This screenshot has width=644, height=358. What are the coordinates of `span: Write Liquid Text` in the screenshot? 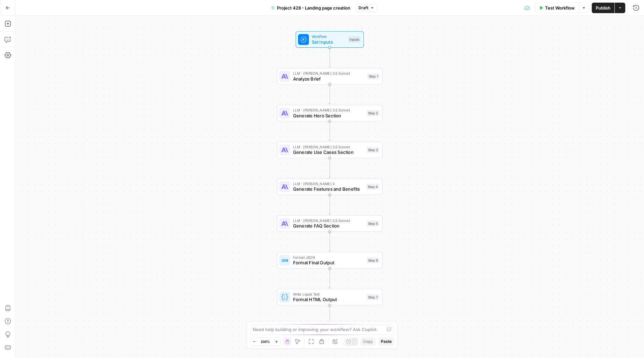 It's located at (329, 294).